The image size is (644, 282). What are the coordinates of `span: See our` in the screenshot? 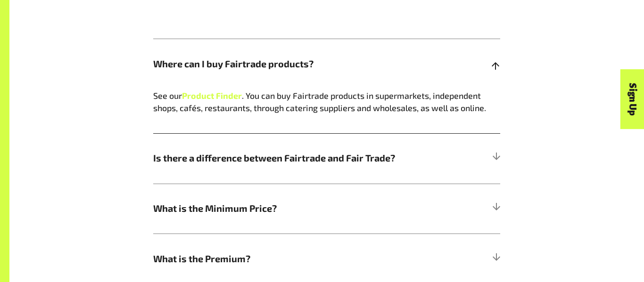 It's located at (167, 96).